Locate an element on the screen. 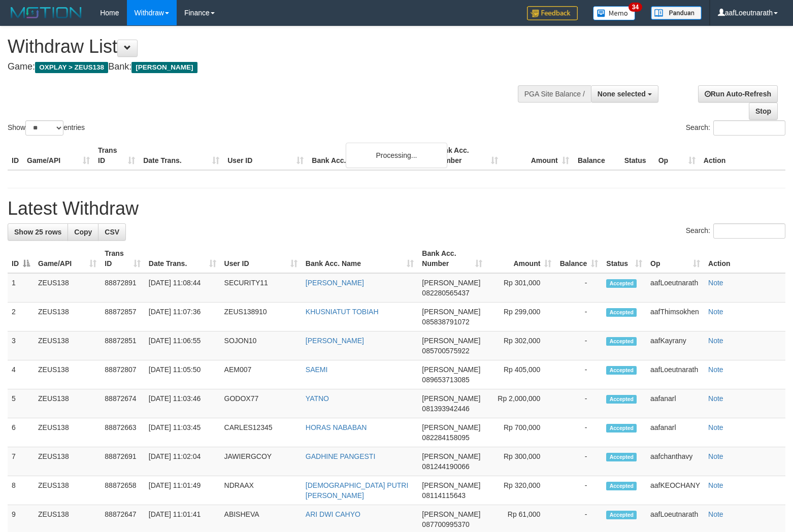  th: Bank Acc. Name: activate to sort column ascending is located at coordinates (360, 258).